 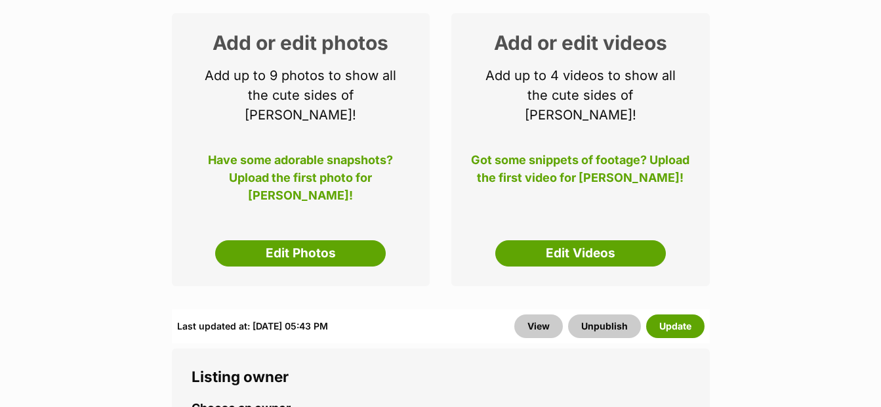 I want to click on button: Update, so click(x=675, y=326).